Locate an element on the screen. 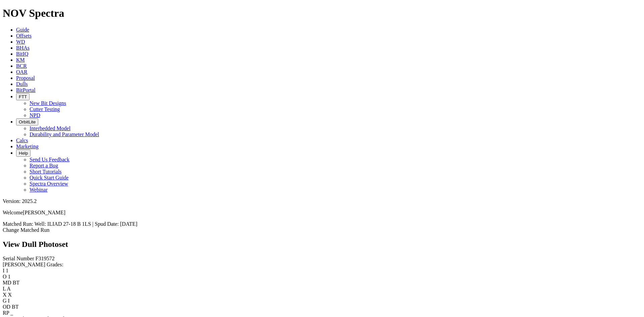 The image size is (644, 317). span: BCR is located at coordinates (21, 66).